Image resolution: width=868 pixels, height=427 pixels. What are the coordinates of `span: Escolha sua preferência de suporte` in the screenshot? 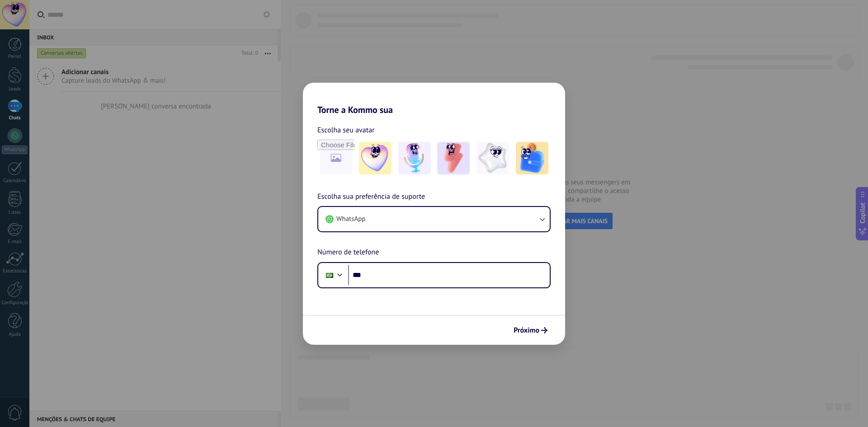 It's located at (371, 197).